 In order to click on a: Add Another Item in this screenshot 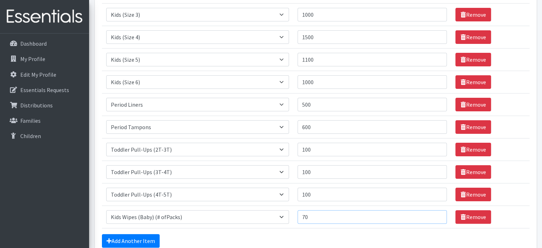, I will do `click(131, 240)`.